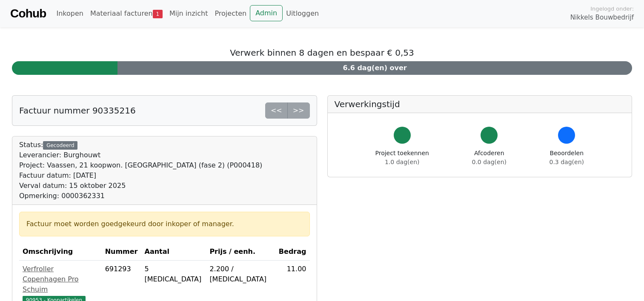 The image size is (644, 301). I want to click on span: 1.0 dag(en), so click(402, 162).